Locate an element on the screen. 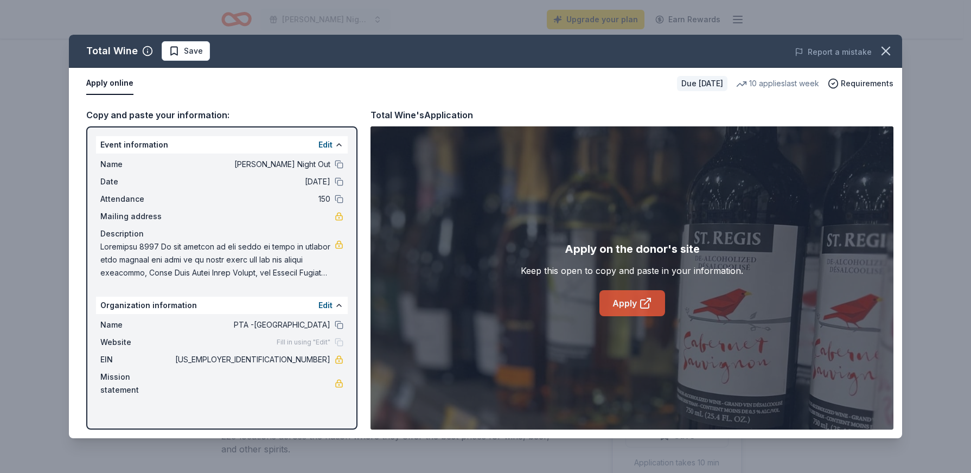 Image resolution: width=971 pixels, height=473 pixels. div: Description is located at coordinates (222, 234).